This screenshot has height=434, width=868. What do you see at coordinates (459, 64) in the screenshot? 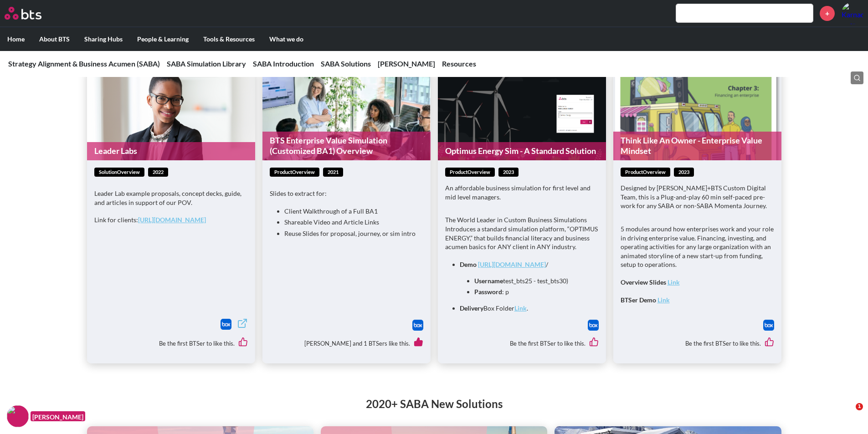
I see `a: Resources` at bounding box center [459, 64].